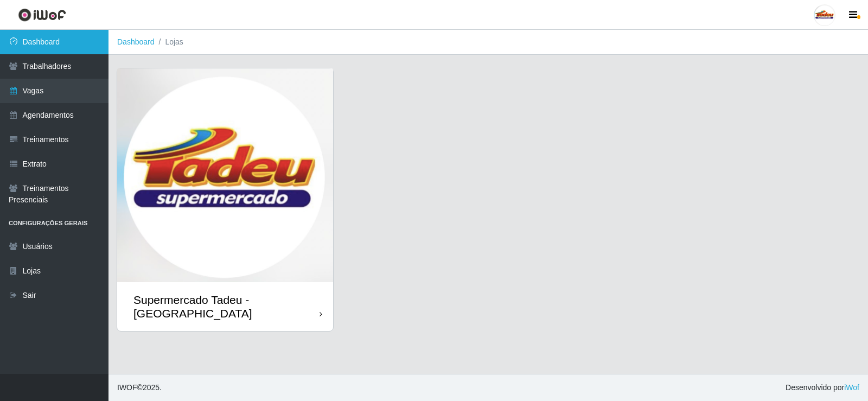 This screenshot has width=868, height=401. I want to click on a: iWof, so click(852, 387).